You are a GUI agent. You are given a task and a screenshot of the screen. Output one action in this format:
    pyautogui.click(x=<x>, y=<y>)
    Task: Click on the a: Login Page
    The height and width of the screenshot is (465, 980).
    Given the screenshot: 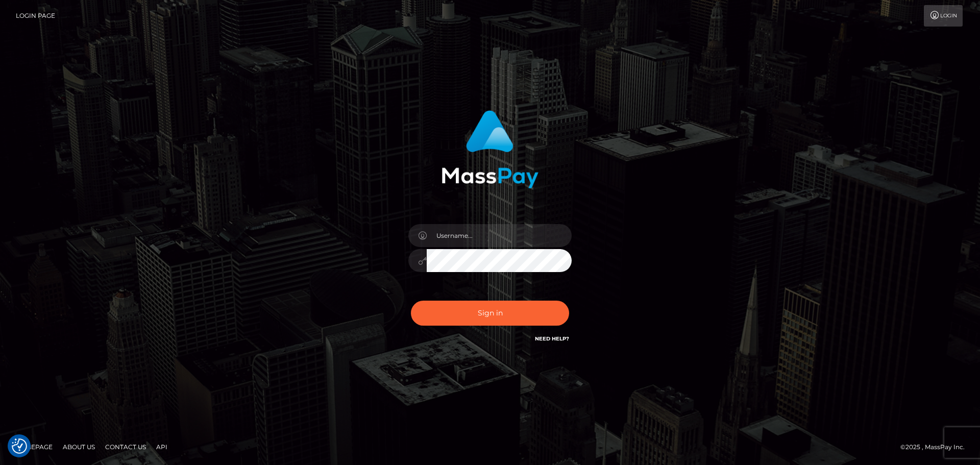 What is the action you would take?
    pyautogui.click(x=35, y=16)
    